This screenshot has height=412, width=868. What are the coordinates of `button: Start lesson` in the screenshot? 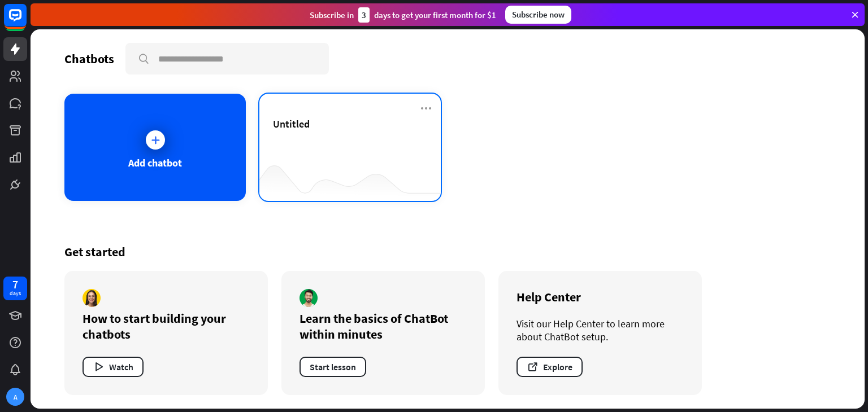 It's located at (333, 367).